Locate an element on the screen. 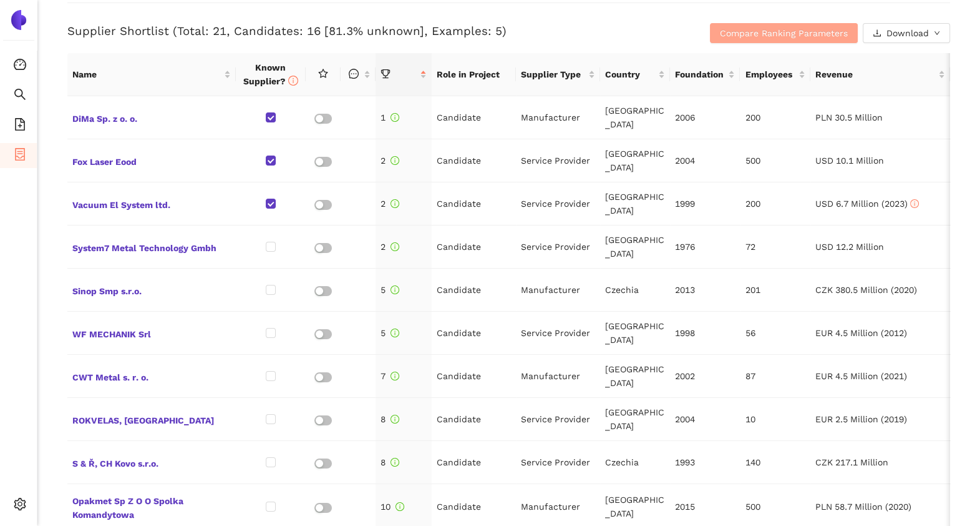  span: Foundation is located at coordinates (700, 74).